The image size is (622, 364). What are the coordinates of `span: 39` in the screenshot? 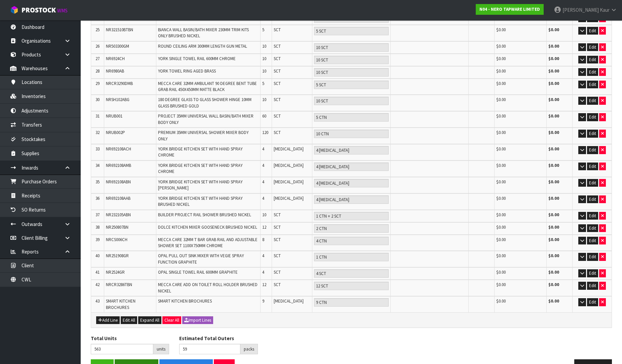 It's located at (97, 240).